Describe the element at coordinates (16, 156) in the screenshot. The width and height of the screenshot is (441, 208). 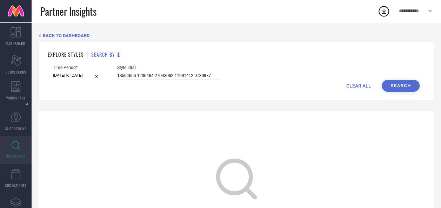
I see `span: INSPIRATION` at that location.